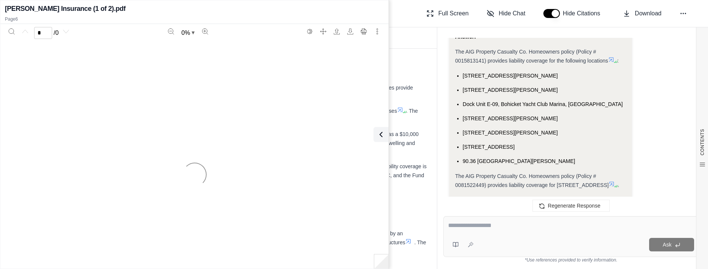 This screenshot has width=708, height=269. Describe the element at coordinates (56, 33) in the screenshot. I see `span: / 0` at that location.